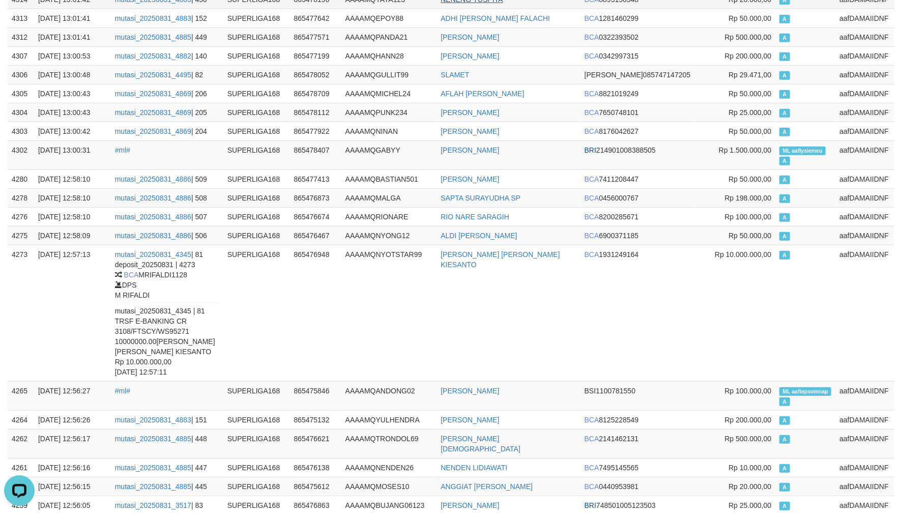 The width and height of the screenshot is (902, 514). Describe the element at coordinates (167, 93) in the screenshot. I see `td: | 206` at that location.